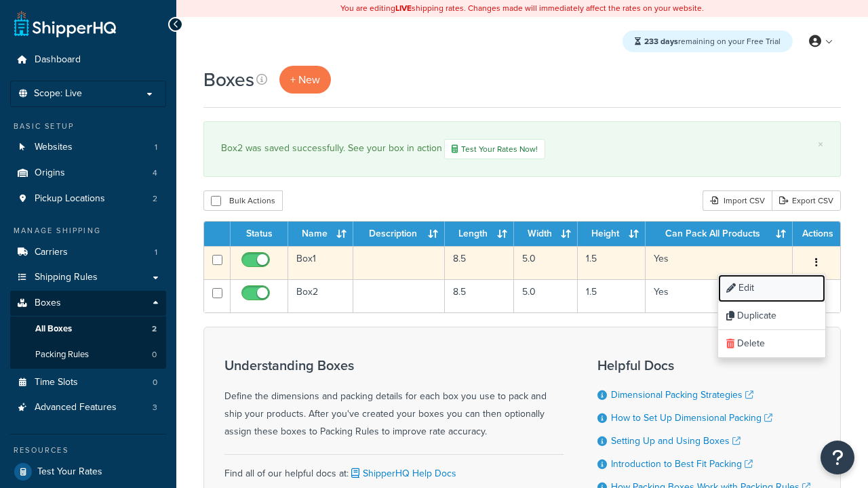 The width and height of the screenshot is (868, 488). Describe the element at coordinates (88, 199) in the screenshot. I see `a: Pickup Locations 2` at that location.